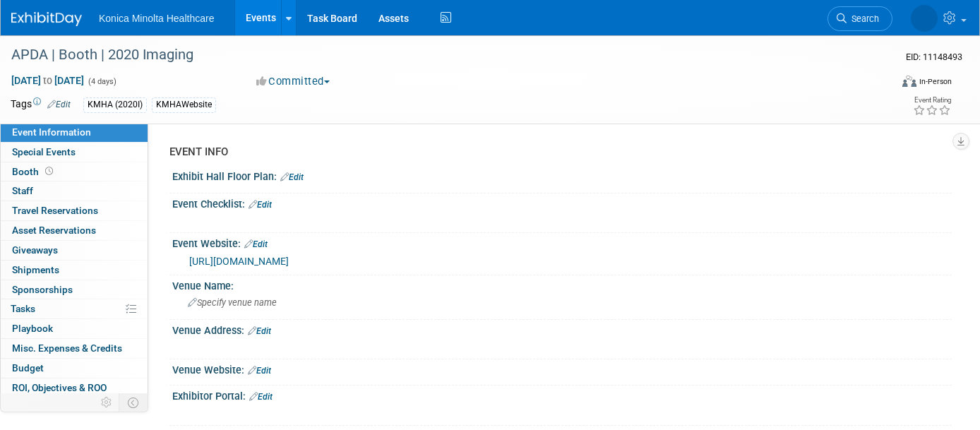 The height and width of the screenshot is (430, 980). What do you see at coordinates (115, 104) in the screenshot?
I see `div: KMHA (2020I)` at bounding box center [115, 104].